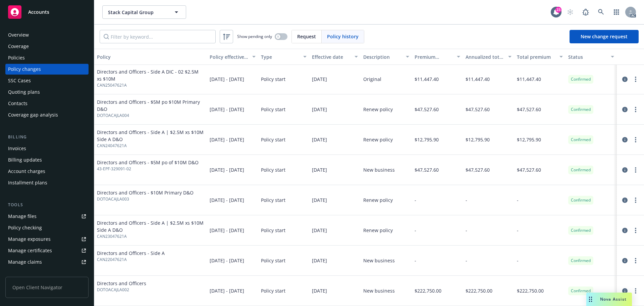  What do you see at coordinates (601, 12) in the screenshot?
I see `a: Search` at bounding box center [601, 12].